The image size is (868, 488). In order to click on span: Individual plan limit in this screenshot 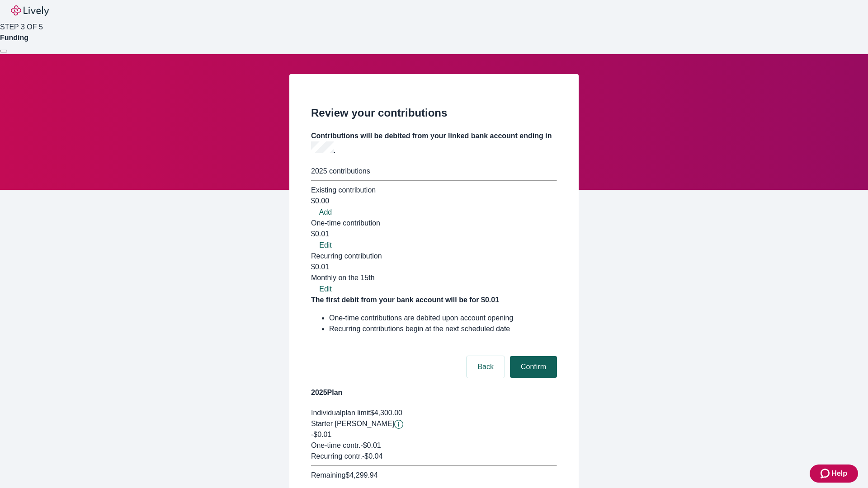, I will do `click(340, 412)`.